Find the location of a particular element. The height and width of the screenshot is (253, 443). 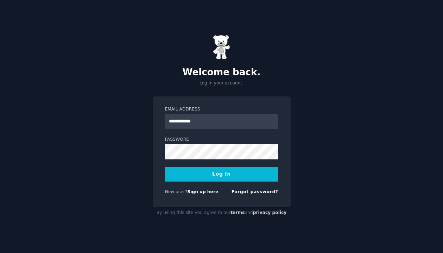

a: privacy policy is located at coordinates (270, 212).